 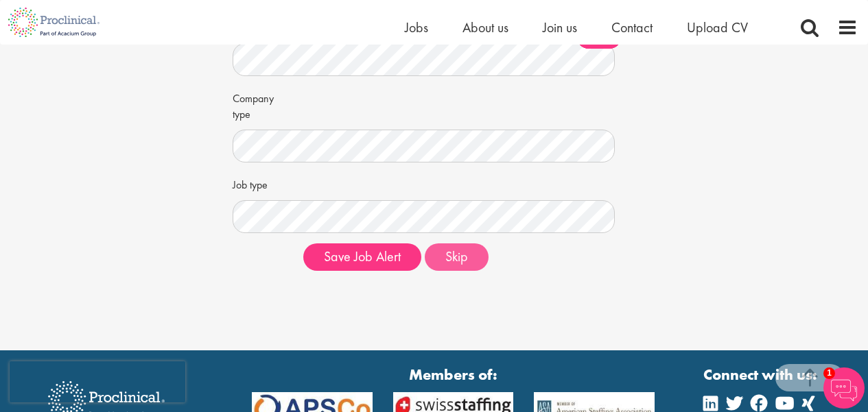 What do you see at coordinates (829, 373) in the screenshot?
I see `span: 1` at bounding box center [829, 373].